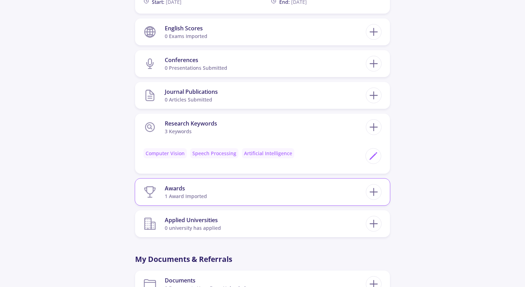 Image resolution: width=525 pixels, height=287 pixels. I want to click on div: Applied Universities, so click(193, 220).